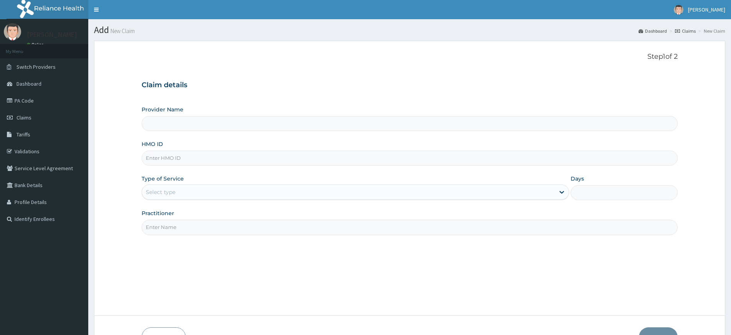  Describe the element at coordinates (158, 213) in the screenshot. I see `label: Practitioner` at that location.